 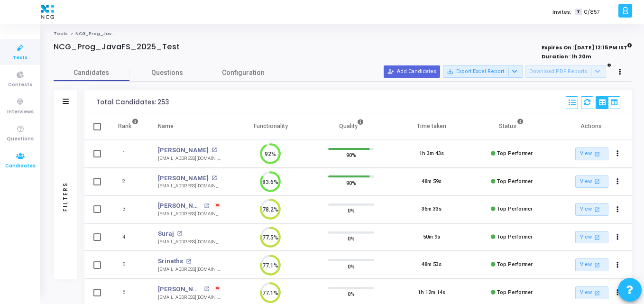 What do you see at coordinates (608, 103) in the screenshot?
I see `div: View Options` at bounding box center [608, 103].